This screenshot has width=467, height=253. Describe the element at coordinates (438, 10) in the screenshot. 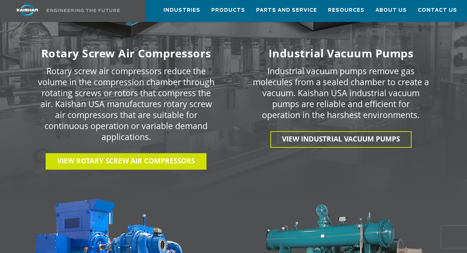

I see `a: Contact Us` at that location.